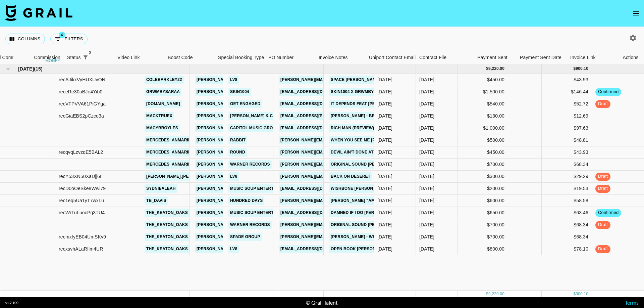 This screenshot has width=644, height=308. What do you see at coordinates (385, 249) in the screenshot?
I see `div: 8/26/2025` at bounding box center [385, 249].